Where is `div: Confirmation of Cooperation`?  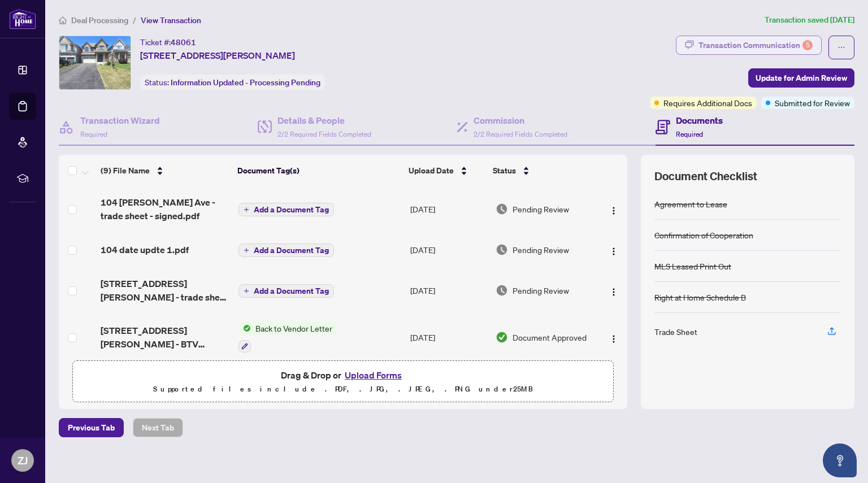
div: Confirmation of Cooperation is located at coordinates (703, 235).